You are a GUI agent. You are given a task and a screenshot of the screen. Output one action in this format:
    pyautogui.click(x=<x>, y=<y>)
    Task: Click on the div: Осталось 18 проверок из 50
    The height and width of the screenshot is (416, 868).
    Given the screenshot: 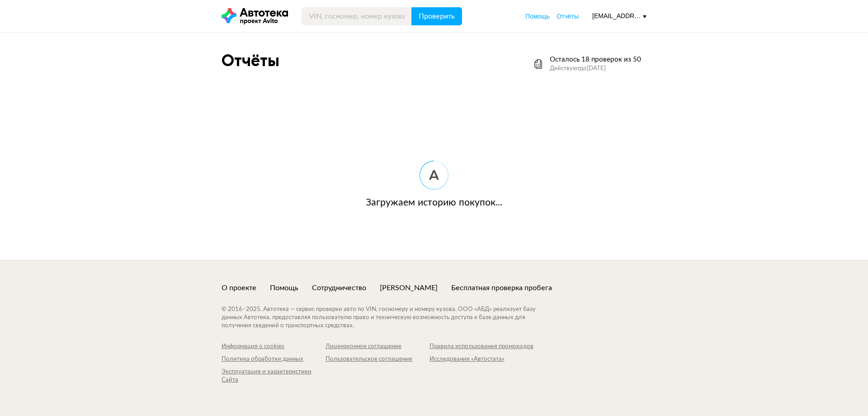 What is the action you would take?
    pyautogui.click(x=595, y=60)
    